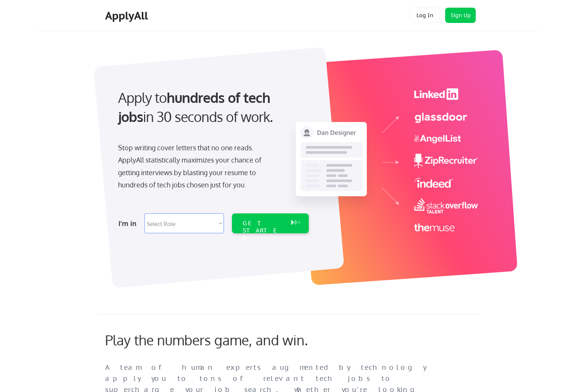 The height and width of the screenshot is (392, 577). What do you see at coordinates (223, 339) in the screenshot?
I see `div: Play the numbers game, and win.` at bounding box center [223, 339].